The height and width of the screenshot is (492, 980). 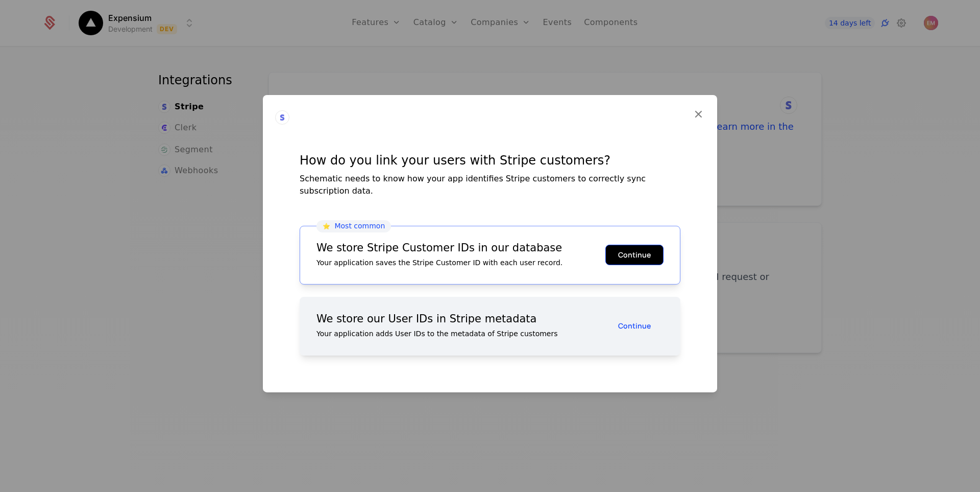 What do you see at coordinates (461, 247) in the screenshot?
I see `div: We store Stripe Customer IDs in our database` at bounding box center [461, 247].